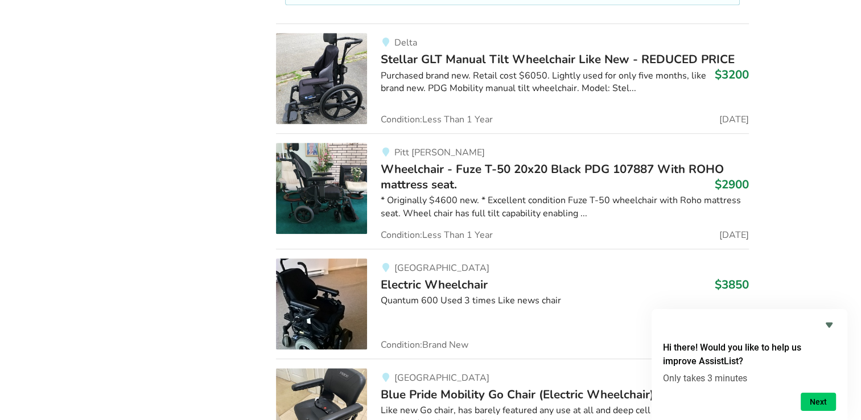 This screenshot has height=420, width=861. I want to click on p: Only takes 3 minutes, so click(750, 378).